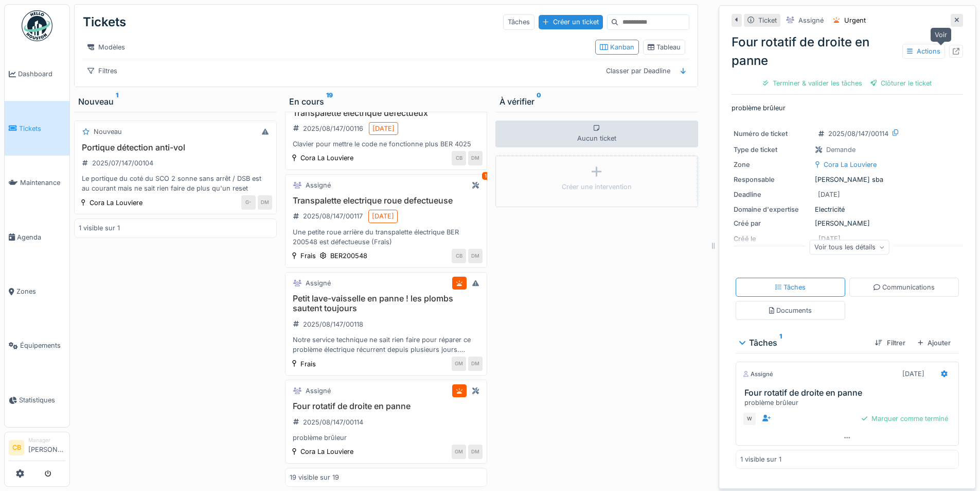 Image resolution: width=980 pixels, height=491 pixels. I want to click on div: À vérifier, so click(597, 101).